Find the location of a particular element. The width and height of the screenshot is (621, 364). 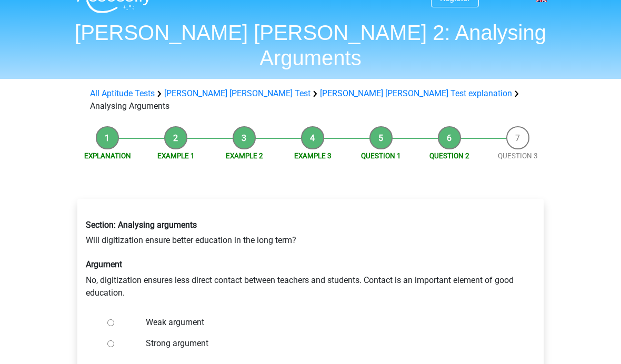

a: All Aptitude Tests is located at coordinates (122, 93).